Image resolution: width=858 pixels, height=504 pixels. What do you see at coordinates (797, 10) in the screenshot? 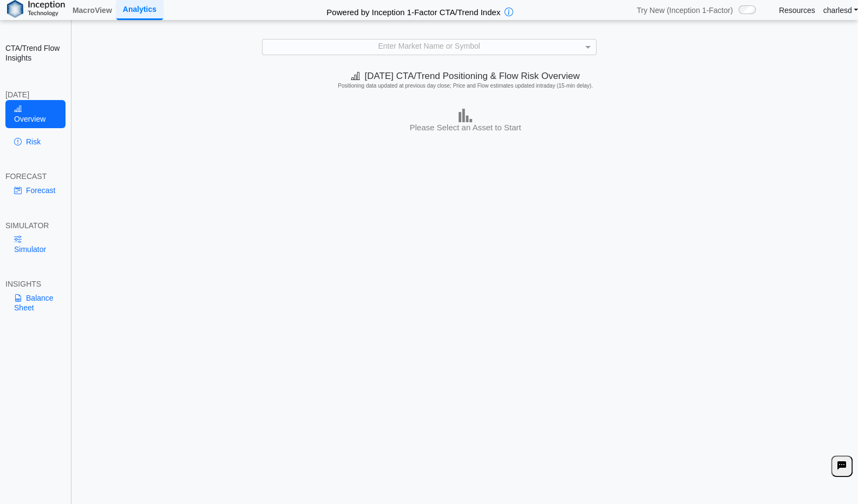
I see `a: Resources` at bounding box center [797, 10].